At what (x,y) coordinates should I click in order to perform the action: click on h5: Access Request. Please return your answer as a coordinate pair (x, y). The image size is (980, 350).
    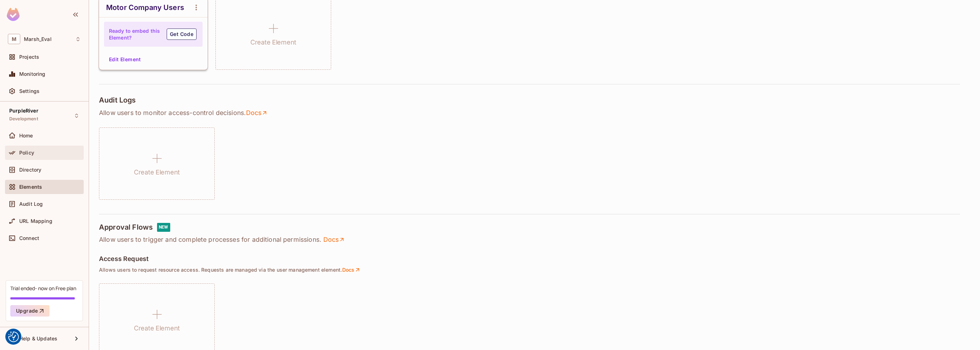
    Looking at the image, I should click on (124, 259).